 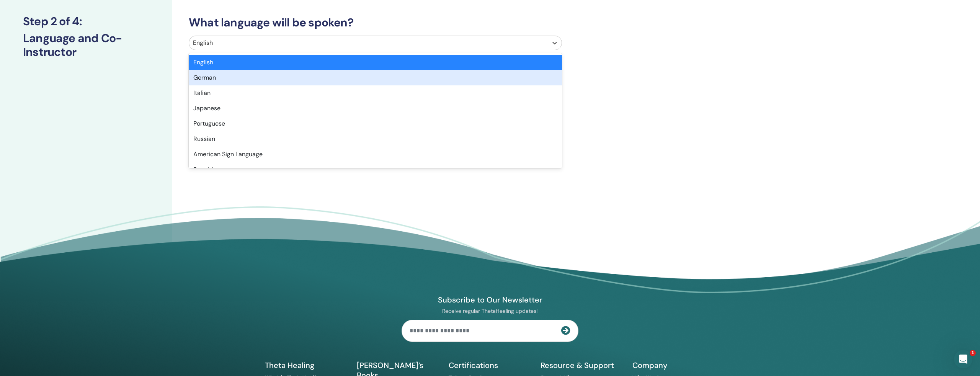 I want to click on div: German, so click(x=376, y=77).